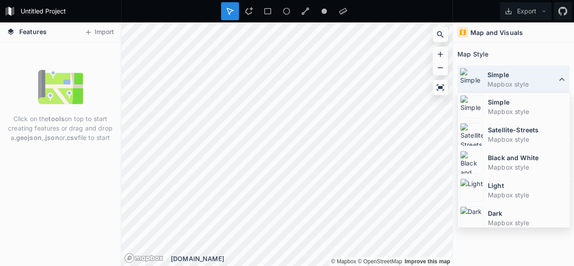 The height and width of the screenshot is (266, 574). I want to click on img: Black and White, so click(471, 162).